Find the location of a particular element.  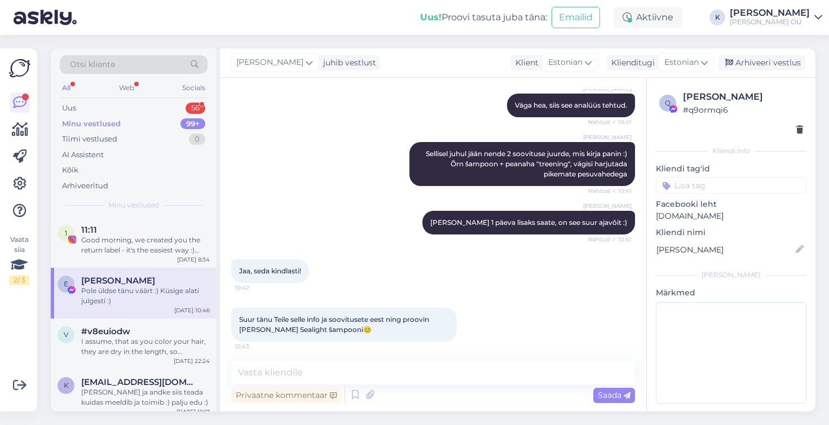

div: Klienditugi is located at coordinates (631, 63).